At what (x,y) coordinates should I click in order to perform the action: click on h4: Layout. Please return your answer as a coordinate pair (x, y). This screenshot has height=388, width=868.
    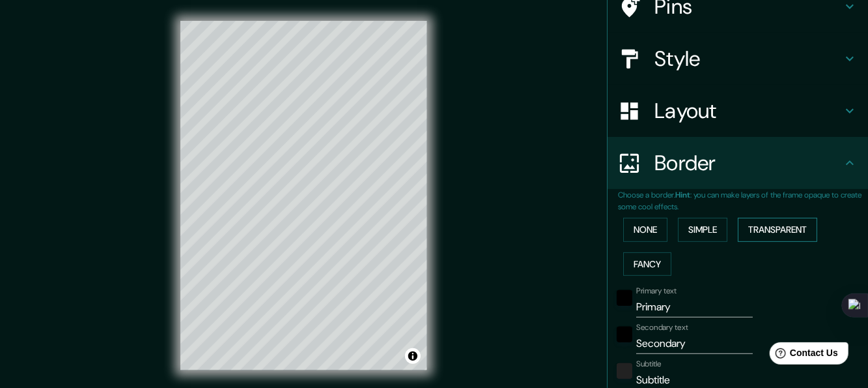
    Looking at the image, I should click on (749, 111).